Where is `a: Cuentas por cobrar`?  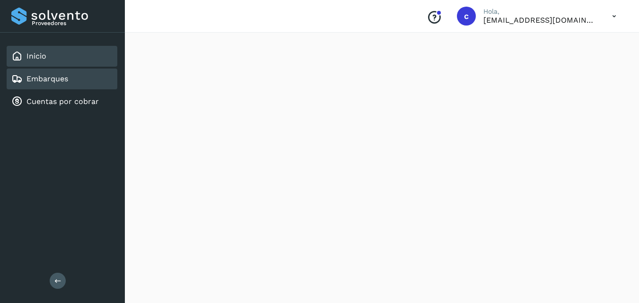
a: Cuentas por cobrar is located at coordinates (62, 101).